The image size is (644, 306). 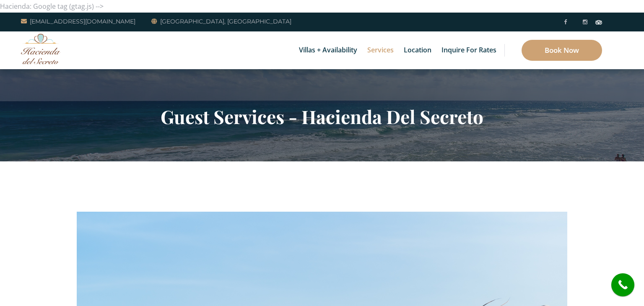 I want to click on a: call, so click(x=623, y=285).